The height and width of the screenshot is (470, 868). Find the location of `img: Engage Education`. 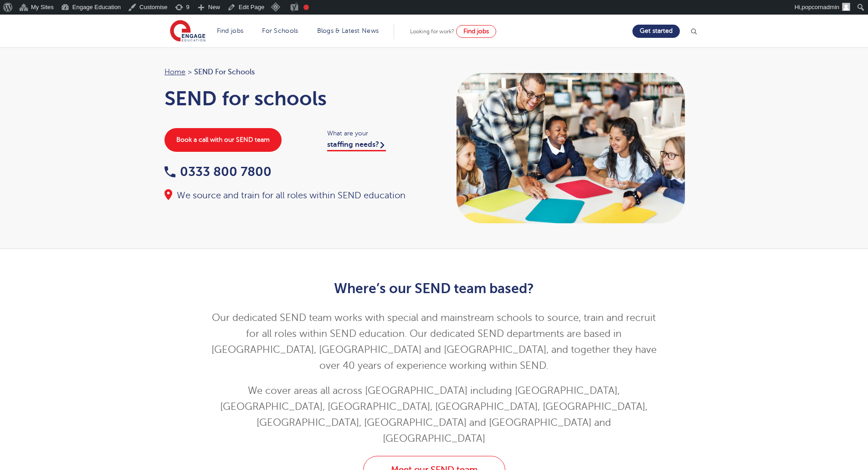

img: Engage Education is located at coordinates (187, 31).